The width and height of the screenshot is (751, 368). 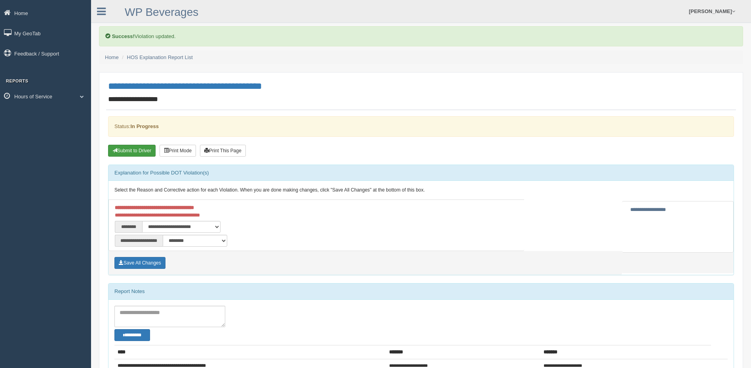 What do you see at coordinates (140, 263) in the screenshot?
I see `button: Save` at bounding box center [140, 263].